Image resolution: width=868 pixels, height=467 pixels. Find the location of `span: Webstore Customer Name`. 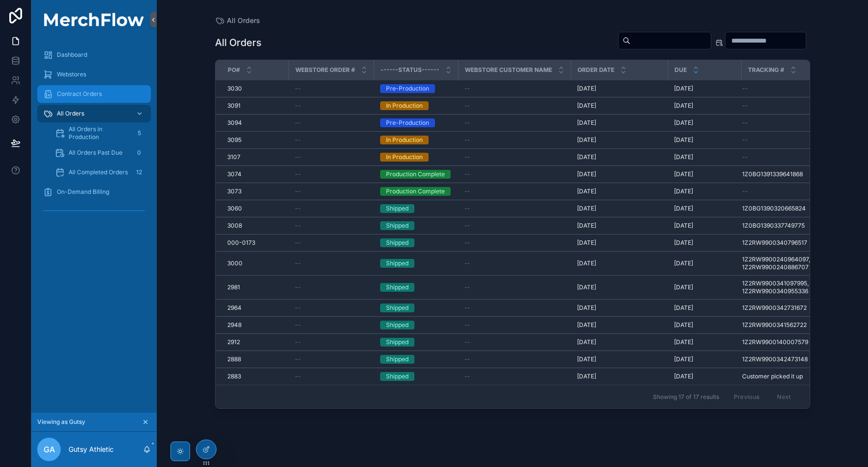

span: Webstore Customer Name is located at coordinates (508, 70).